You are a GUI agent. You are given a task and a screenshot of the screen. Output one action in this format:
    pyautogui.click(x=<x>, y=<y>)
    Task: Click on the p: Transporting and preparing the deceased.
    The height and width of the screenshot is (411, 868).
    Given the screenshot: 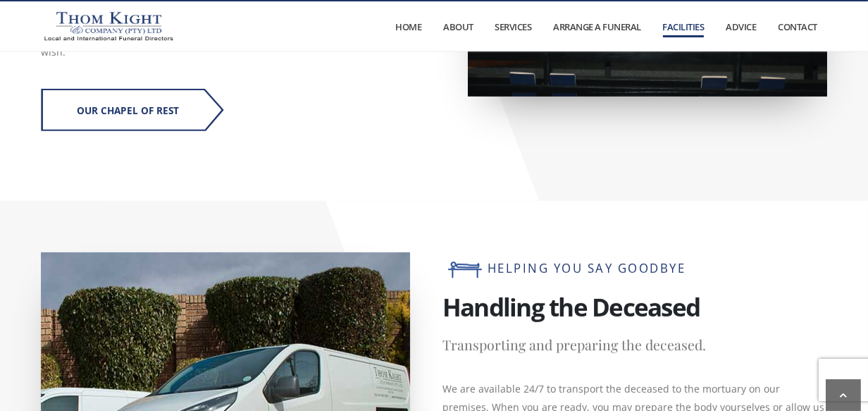 What is the action you would take?
    pyautogui.click(x=635, y=348)
    